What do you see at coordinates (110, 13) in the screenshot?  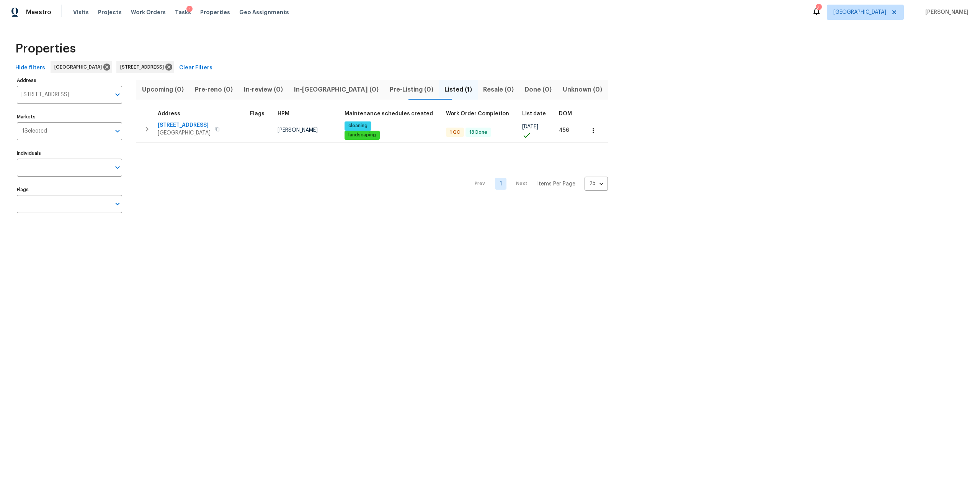 I see `span: Projects` at bounding box center [110, 13].